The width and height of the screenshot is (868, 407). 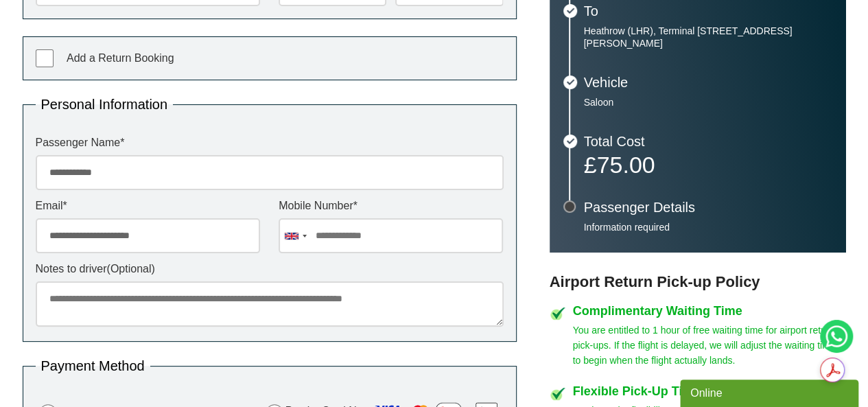 I want to click on div: United Kingdom: +44, so click(x=295, y=235).